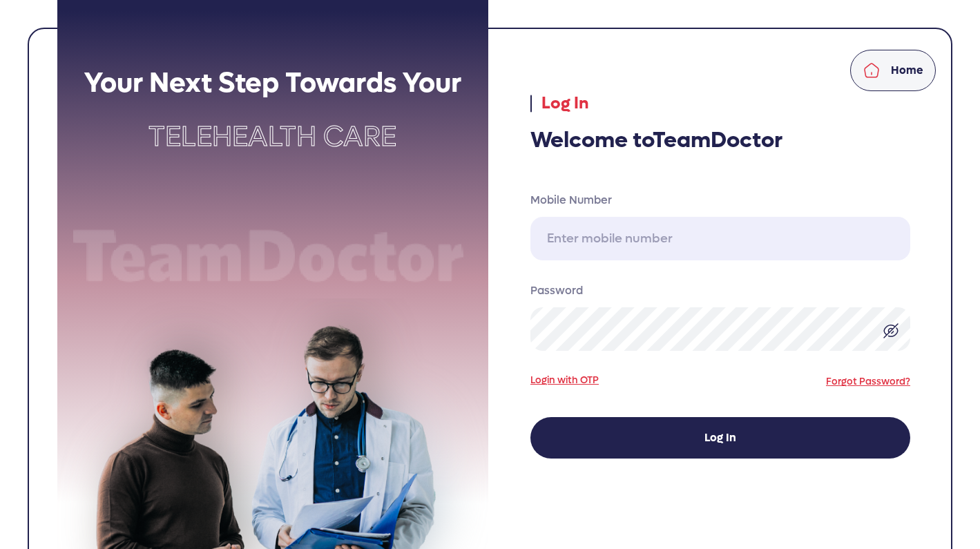 This screenshot has width=980, height=549. What do you see at coordinates (893, 70) in the screenshot?
I see `a: Home` at bounding box center [893, 70].